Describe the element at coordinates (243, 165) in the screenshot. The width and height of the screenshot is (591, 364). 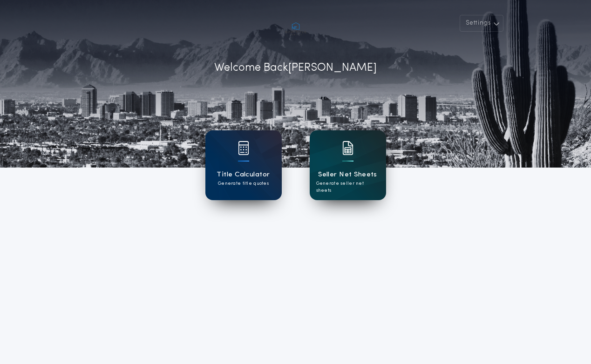
I see `a: card iconTitle CalculatorGenerate title quotes` at that location.